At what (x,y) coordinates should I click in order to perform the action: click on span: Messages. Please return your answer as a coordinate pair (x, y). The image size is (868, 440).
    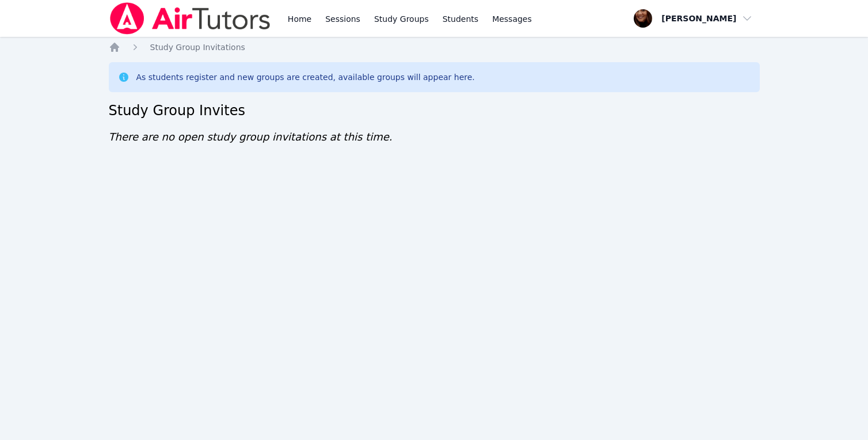
    Looking at the image, I should click on (512, 19).